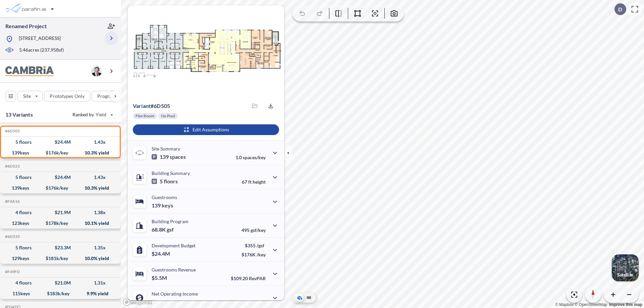 Image resolution: width=644 pixels, height=308 pixels. What do you see at coordinates (259, 182) in the screenshot?
I see `span: height` at bounding box center [259, 182].